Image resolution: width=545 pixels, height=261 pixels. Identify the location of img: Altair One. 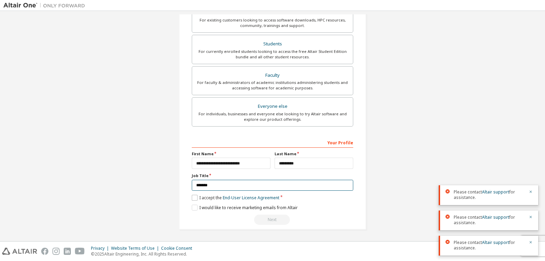
(46, 5).